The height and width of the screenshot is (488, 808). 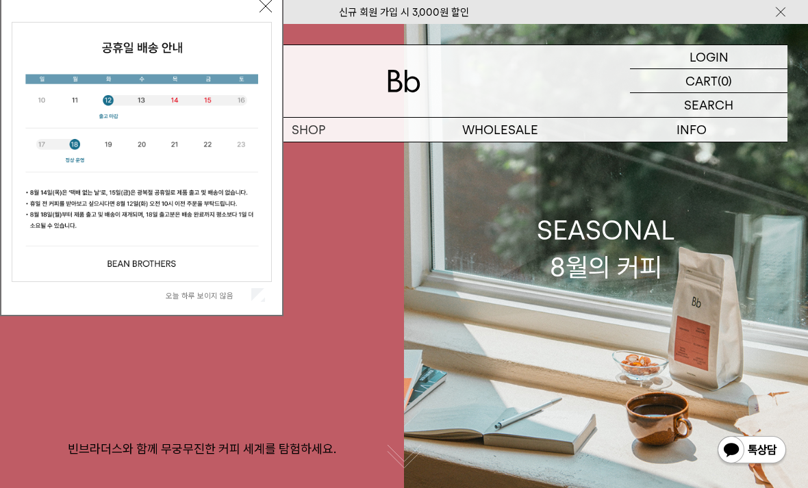 I want to click on a: 신규 회원 가입 시 3,000원 할인, so click(x=404, y=12).